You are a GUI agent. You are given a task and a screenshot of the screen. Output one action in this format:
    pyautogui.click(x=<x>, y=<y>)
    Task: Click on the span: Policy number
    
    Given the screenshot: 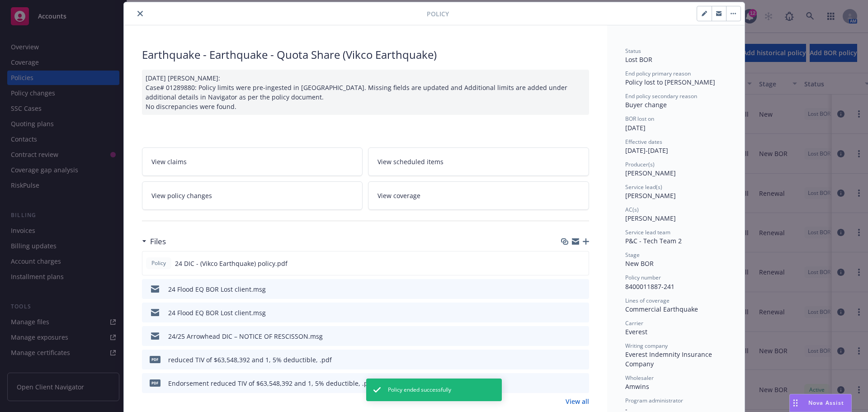 What is the action you would take?
    pyautogui.click(x=642, y=277)
    